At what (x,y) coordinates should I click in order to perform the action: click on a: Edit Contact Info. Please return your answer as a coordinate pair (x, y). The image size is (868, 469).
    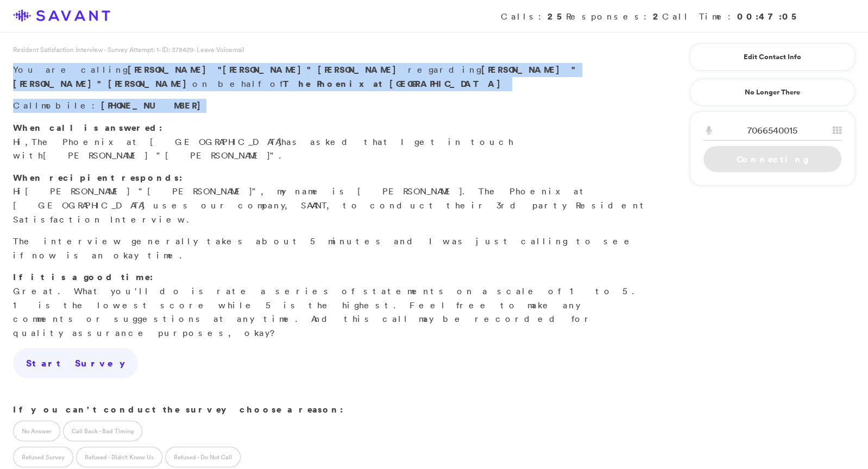
    Looking at the image, I should click on (772, 57).